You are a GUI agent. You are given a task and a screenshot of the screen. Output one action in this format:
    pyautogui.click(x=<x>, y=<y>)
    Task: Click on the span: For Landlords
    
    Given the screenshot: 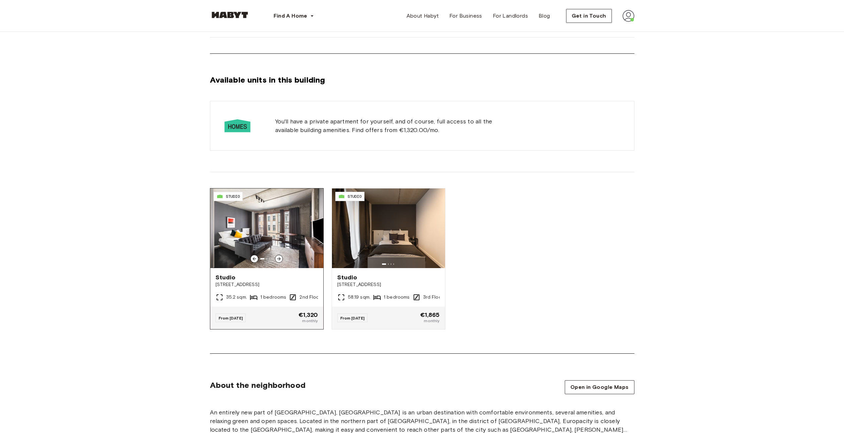 What is the action you would take?
    pyautogui.click(x=511, y=16)
    